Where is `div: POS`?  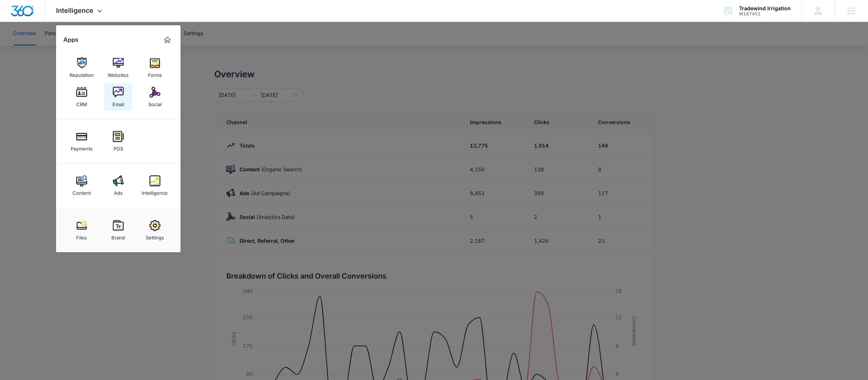
div: POS is located at coordinates (119, 147).